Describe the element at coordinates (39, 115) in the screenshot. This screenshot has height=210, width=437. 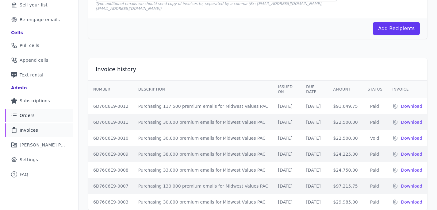
I see `a: Orders` at that location.